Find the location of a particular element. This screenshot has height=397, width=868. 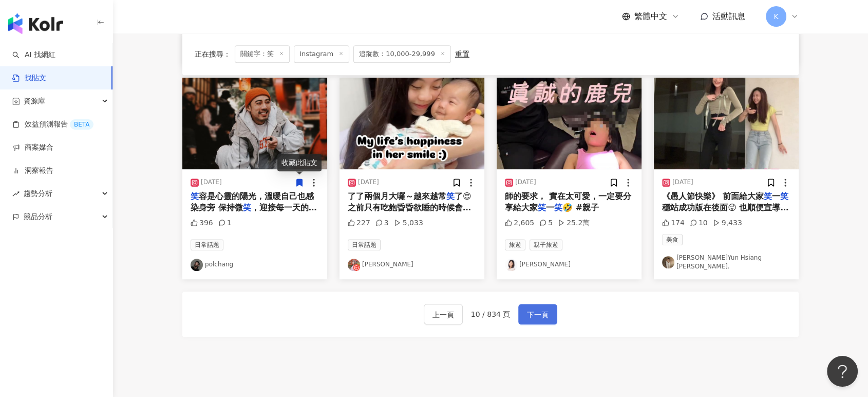

div: 1 is located at coordinates (225, 223).